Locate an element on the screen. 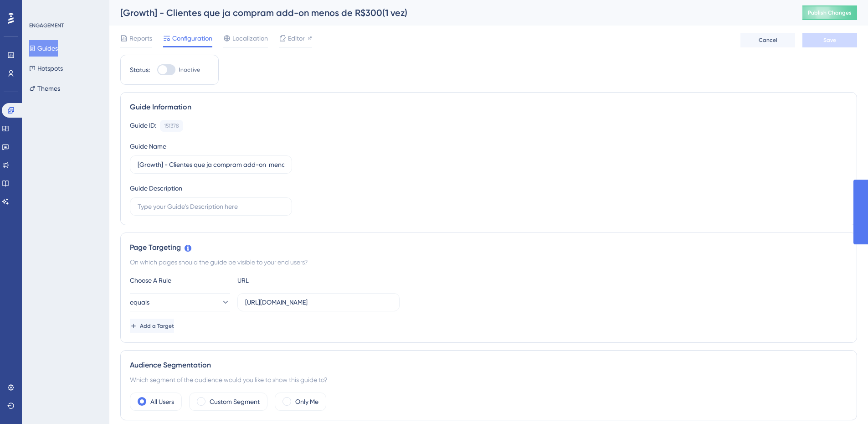 This screenshot has height=424, width=868. div: Guide Information is located at coordinates (489, 107).